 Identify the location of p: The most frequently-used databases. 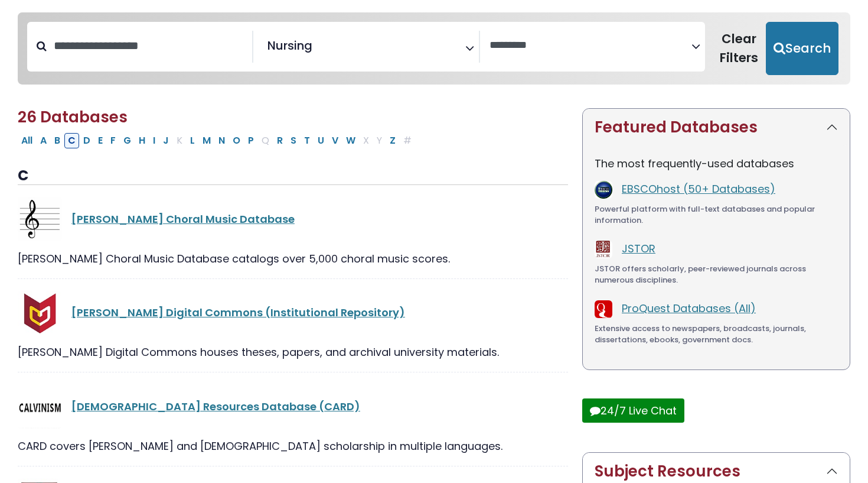
(716, 163).